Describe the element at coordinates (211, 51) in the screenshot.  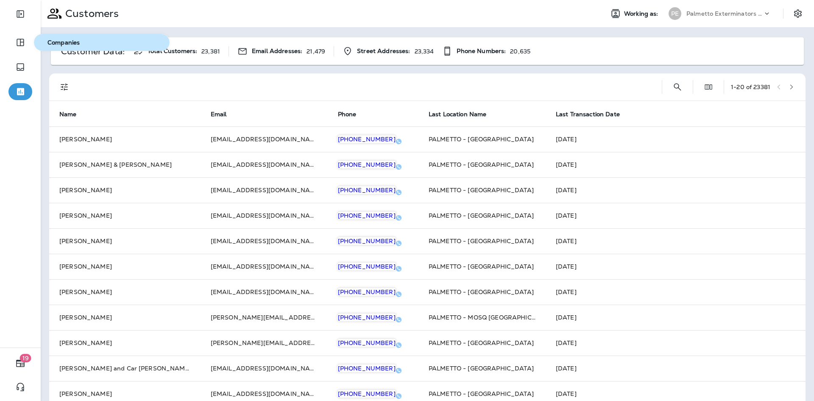
I see `p: 23,381` at that location.